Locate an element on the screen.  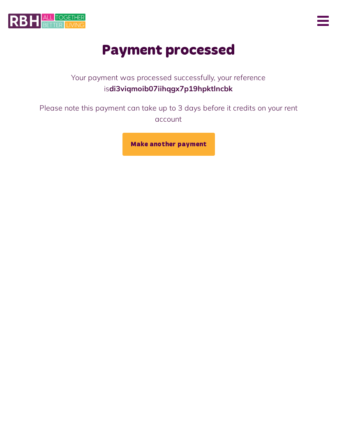
strong: di3viqmoib07iihqgx7p19hpktlncbk is located at coordinates (171, 88).